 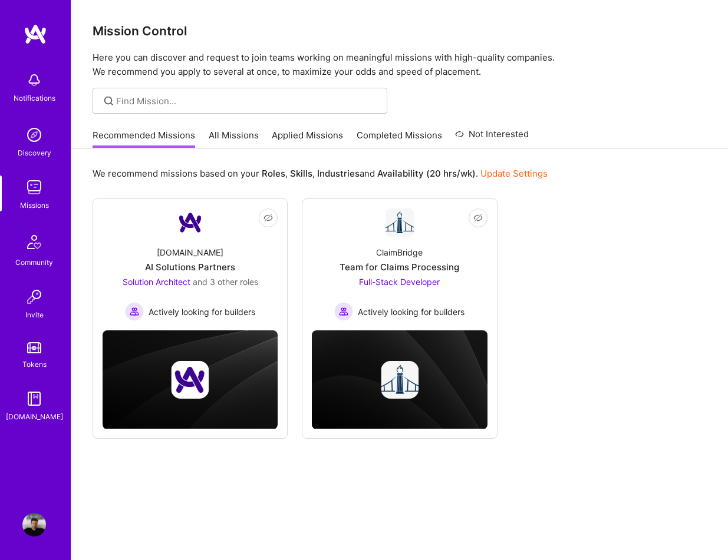 What do you see at coordinates (34, 153) in the screenshot?
I see `div: Discovery` at bounding box center [34, 153].